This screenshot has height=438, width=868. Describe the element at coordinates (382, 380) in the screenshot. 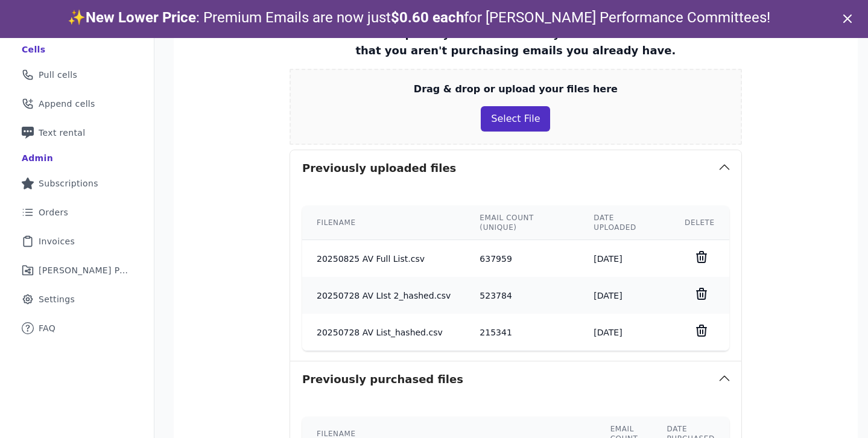

I see `h3: Previously purchased files` at that location.